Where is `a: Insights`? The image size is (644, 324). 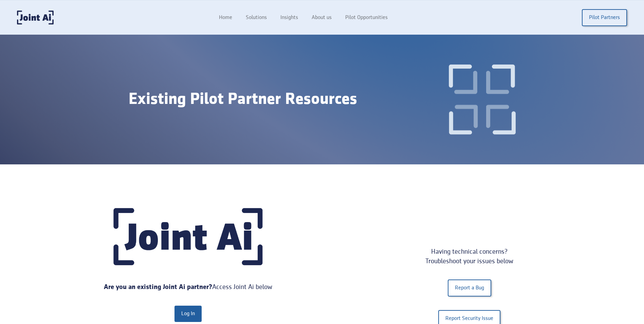 a: Insights is located at coordinates (289, 17).